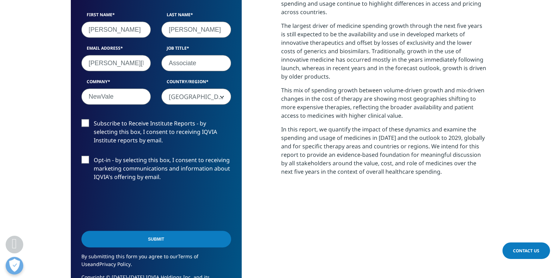 This screenshot has width=557, height=278. What do you see at coordinates (384, 153) in the screenshot?
I see `p: In this report, we quantify the impact of these dynamics and examine the spending and usage of me...` at bounding box center [384, 153].